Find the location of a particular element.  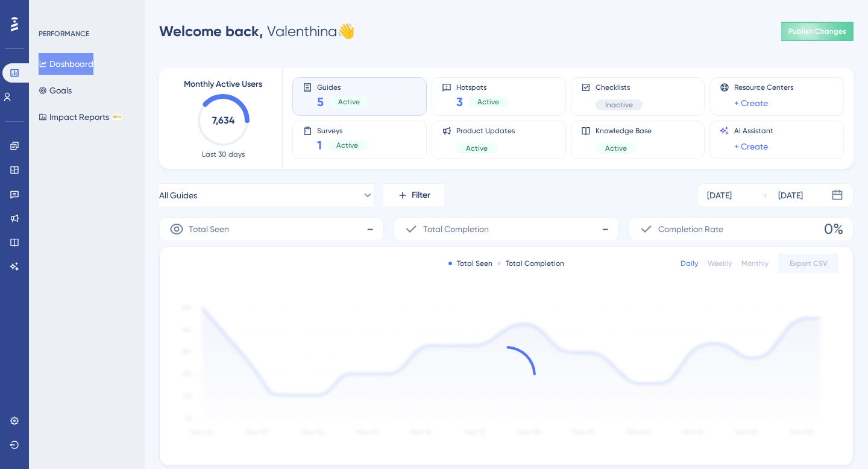

span: Guides is located at coordinates (343, 86).